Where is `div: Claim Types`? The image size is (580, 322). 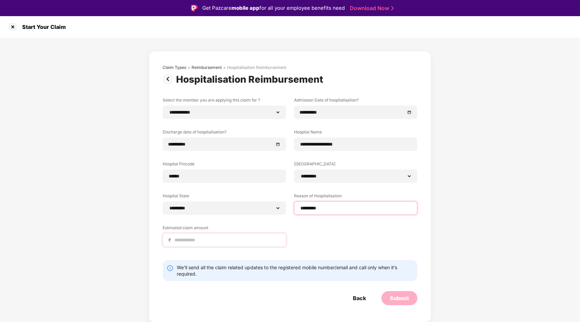 div: Claim Types is located at coordinates (175, 68).